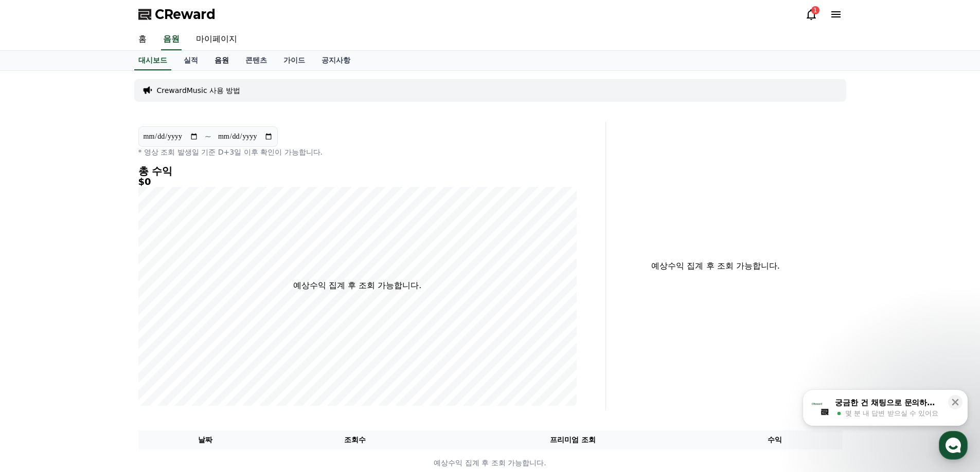 The image size is (980, 472). Describe the element at coordinates (100, 346) in the screenshot. I see `span: 대화` at that location.